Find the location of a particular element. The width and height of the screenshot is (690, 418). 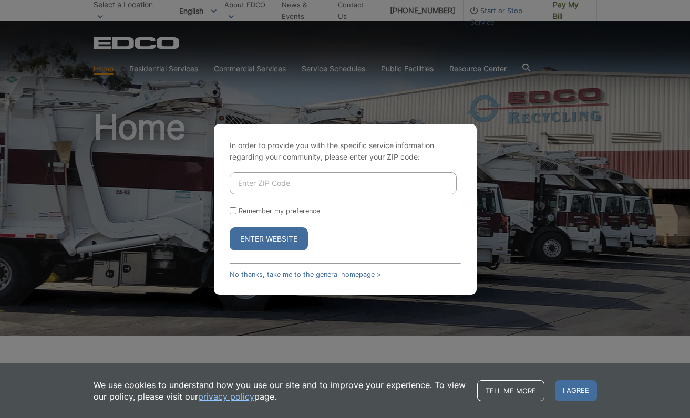

a: privacy policy is located at coordinates (226, 397).